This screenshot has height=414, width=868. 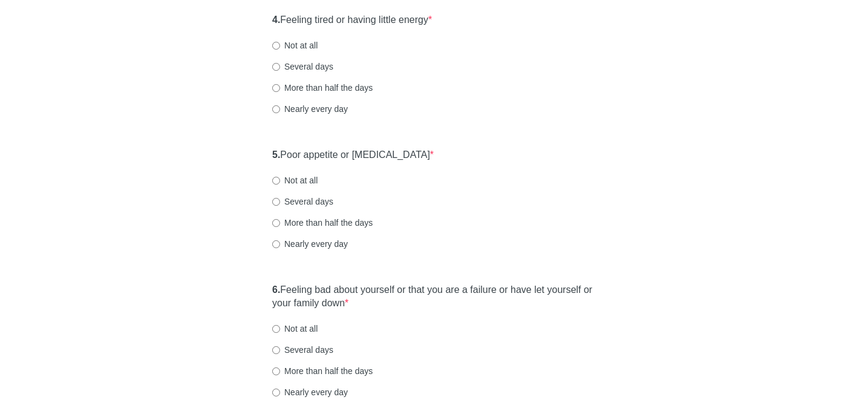 I want to click on label: Feeling tired or having little energy, so click(x=352, y=20).